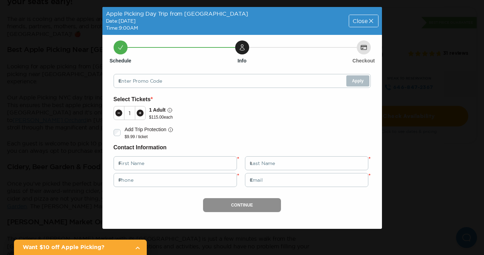 The height and width of the screenshot is (255, 484). What do you see at coordinates (360, 21) in the screenshot?
I see `span: Close` at bounding box center [360, 21].